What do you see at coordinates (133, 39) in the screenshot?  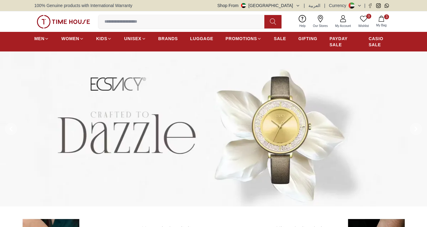 I see `span: UNISEX` at bounding box center [133, 39].